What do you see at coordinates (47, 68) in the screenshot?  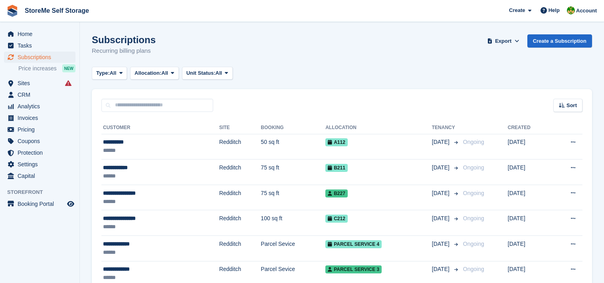 I see `a: Price increases NEW` at bounding box center [47, 68].